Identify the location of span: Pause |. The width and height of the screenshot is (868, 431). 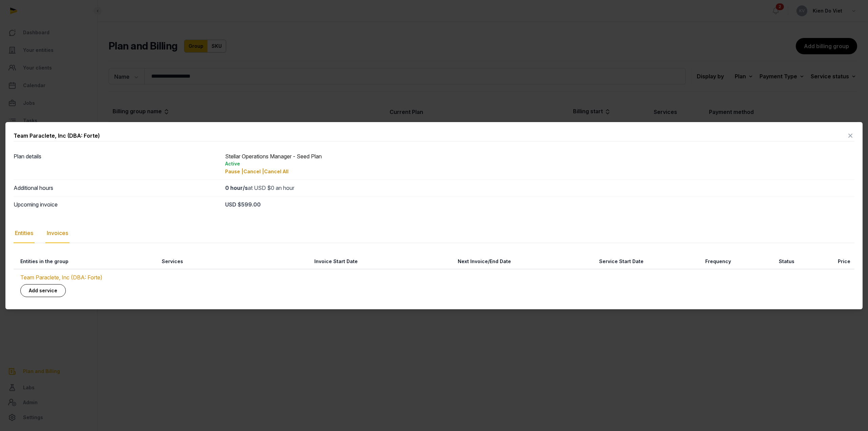
(234, 172).